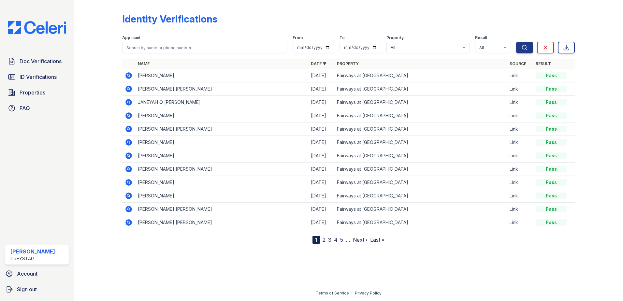  Describe the element at coordinates (205, 48) in the screenshot. I see `input: Search by name or phone number` at that location.